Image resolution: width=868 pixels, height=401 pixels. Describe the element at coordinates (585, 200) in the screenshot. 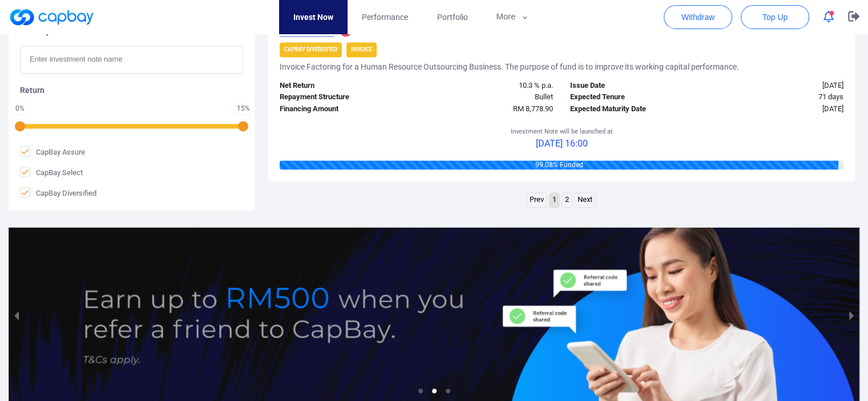

I see `a: Next page` at that location.